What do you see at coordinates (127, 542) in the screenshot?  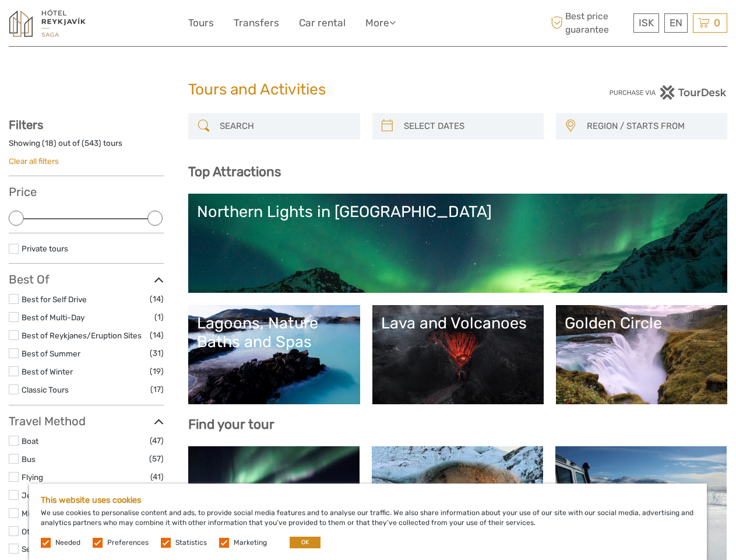 I see `label: Preferences` at bounding box center [127, 542].